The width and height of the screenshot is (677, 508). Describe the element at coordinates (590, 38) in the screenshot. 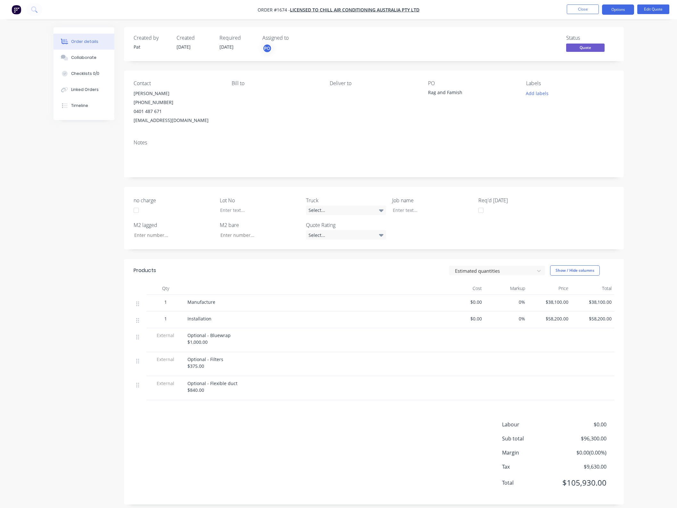

I see `div: Status` at that location.